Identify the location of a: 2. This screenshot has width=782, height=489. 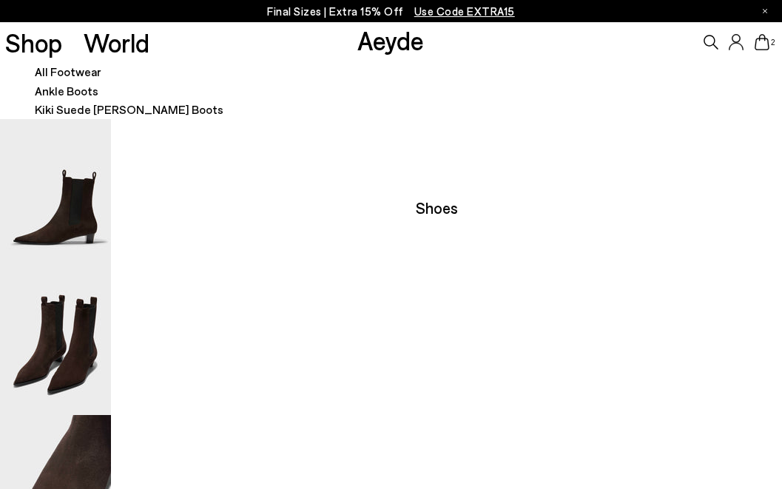
(762, 42).